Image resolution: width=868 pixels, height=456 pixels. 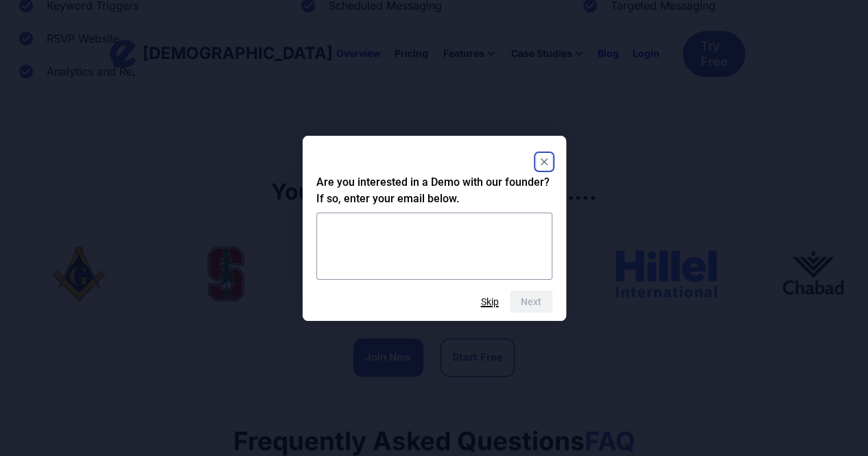 I want to click on dialog: Are you interested in a Demo with our founder? If so, enter your email below., so click(x=434, y=228).